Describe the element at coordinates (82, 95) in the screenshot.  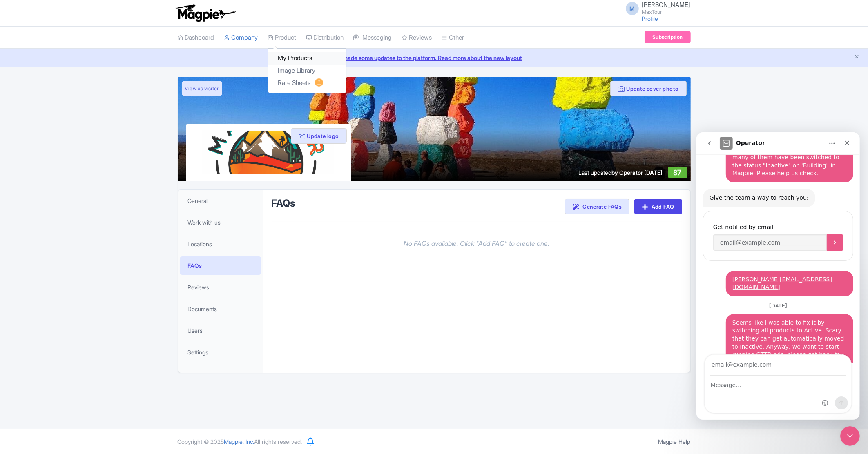
I see `div: Get notified by email` at that location.